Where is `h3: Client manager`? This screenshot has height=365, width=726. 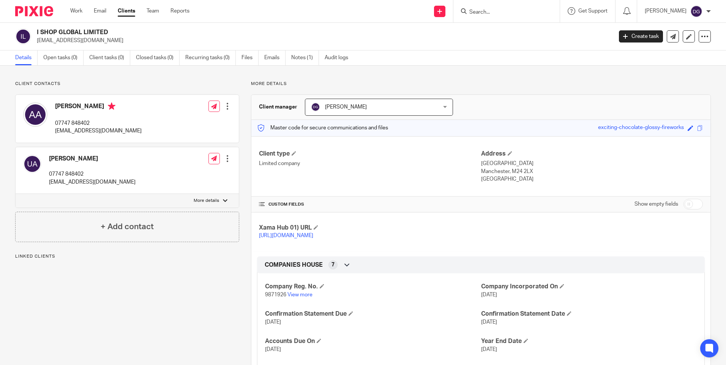 h3: Client manager is located at coordinates (278, 107).